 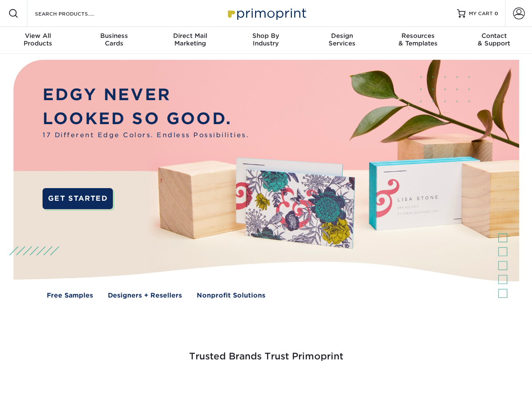 I want to click on img: Freeform, so click(x=127, y=384).